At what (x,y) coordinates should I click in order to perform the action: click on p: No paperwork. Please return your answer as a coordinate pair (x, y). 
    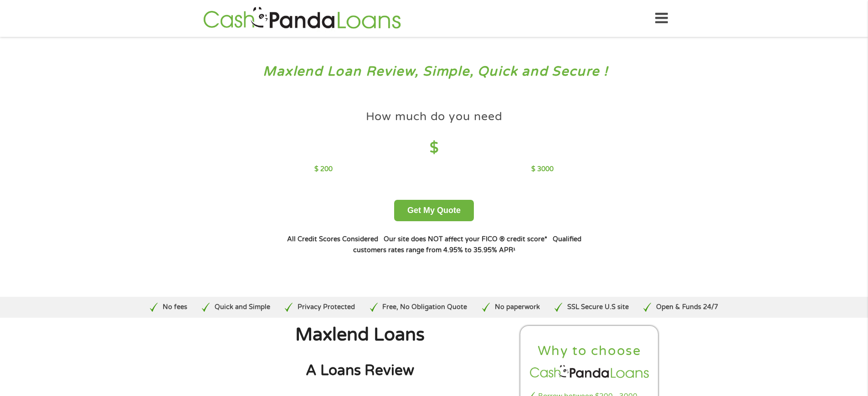
    Looking at the image, I should click on (517, 307).